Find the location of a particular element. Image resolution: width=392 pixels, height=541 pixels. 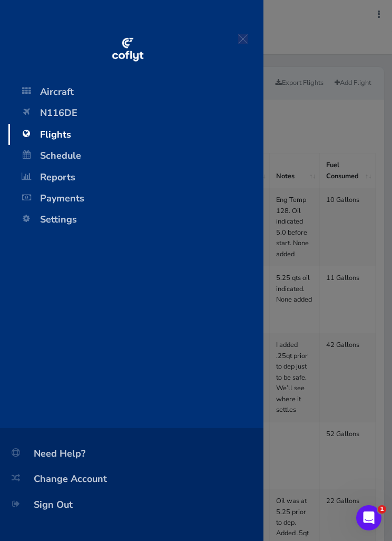

a: Schedule is located at coordinates (136, 155).